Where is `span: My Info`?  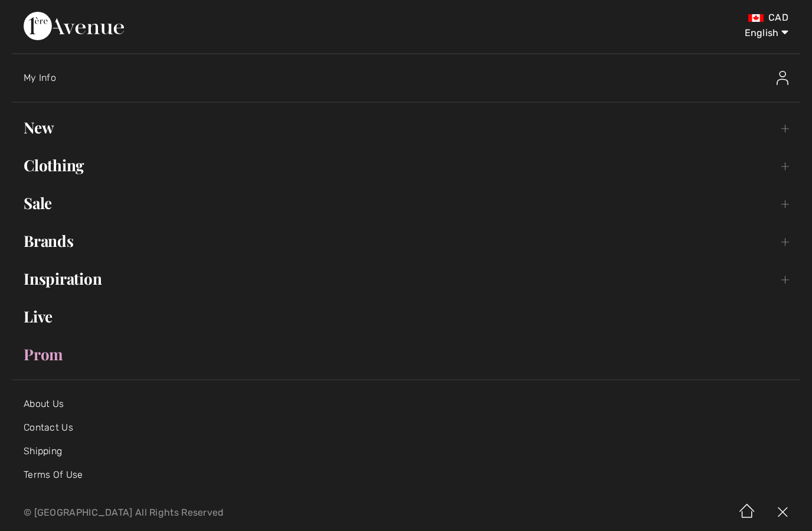 span: My Info is located at coordinates (39, 77).